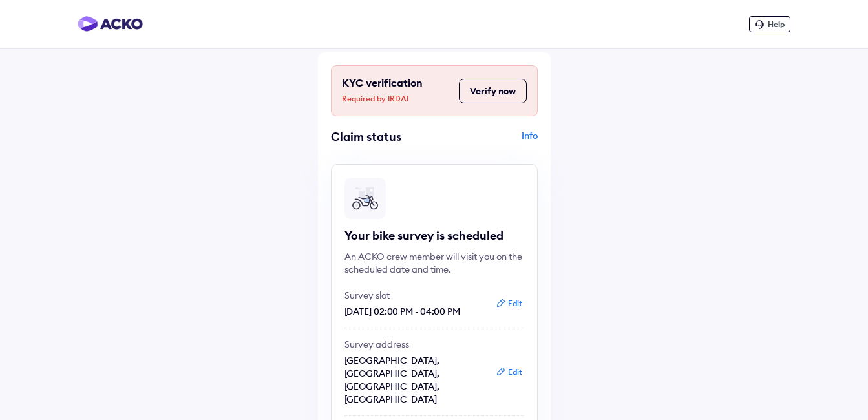 This screenshot has height=420, width=868. Describe the element at coordinates (416, 344) in the screenshot. I see `p: Survey address` at that location.